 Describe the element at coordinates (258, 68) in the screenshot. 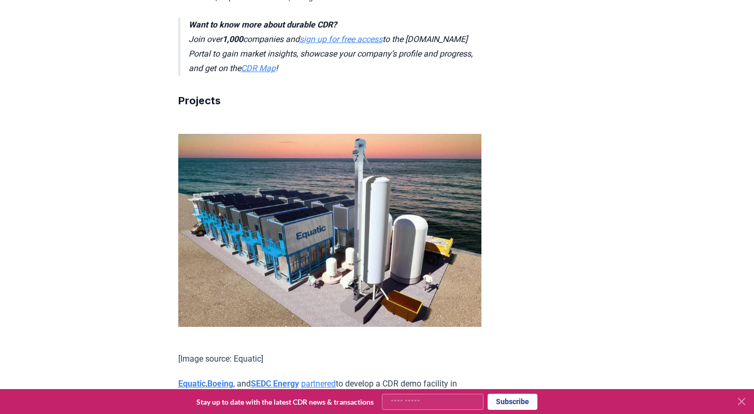

I see `a: CDR Map` at that location.